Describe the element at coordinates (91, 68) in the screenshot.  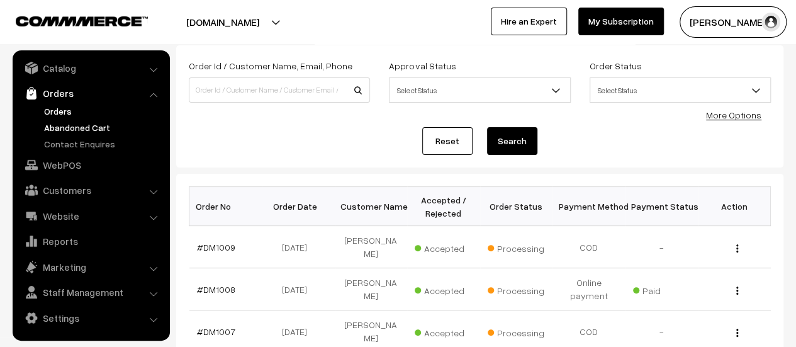
I see `a: Catalog` at that location.